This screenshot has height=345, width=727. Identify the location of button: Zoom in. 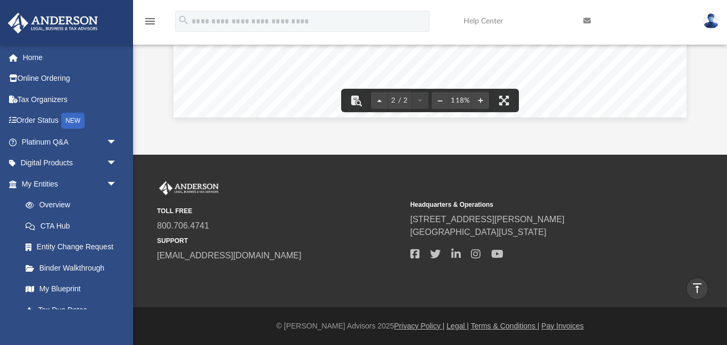
(481, 101).